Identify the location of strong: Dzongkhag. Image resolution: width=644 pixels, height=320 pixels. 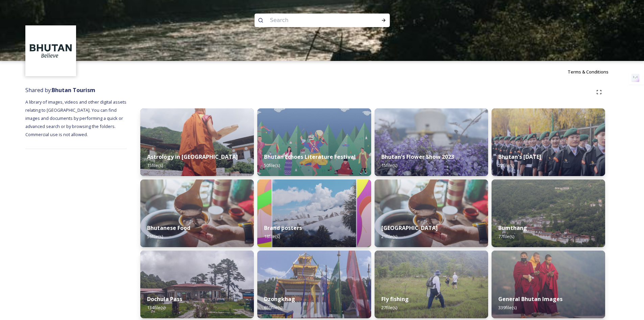
(280, 299).